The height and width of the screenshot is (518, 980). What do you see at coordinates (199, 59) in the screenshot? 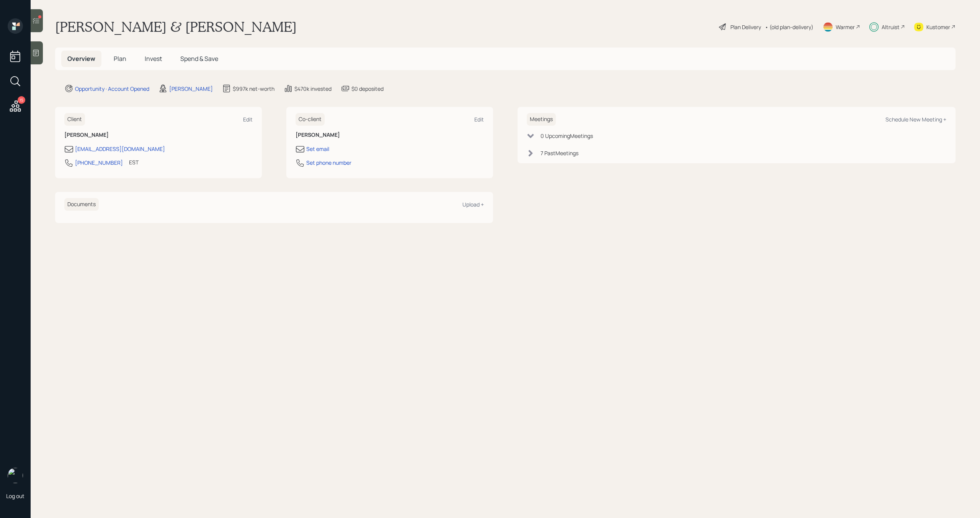
I see `span: Spend & Save` at bounding box center [199, 59].